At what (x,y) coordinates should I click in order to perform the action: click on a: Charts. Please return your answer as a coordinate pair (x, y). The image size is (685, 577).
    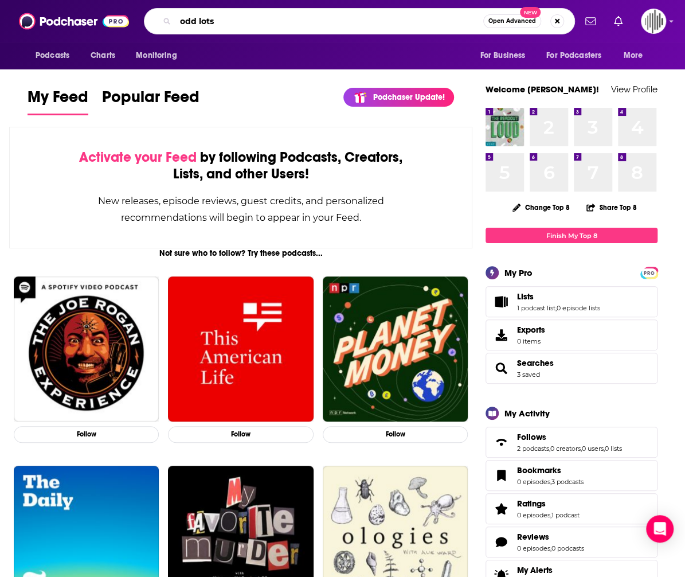
    Looking at the image, I should click on (103, 56).